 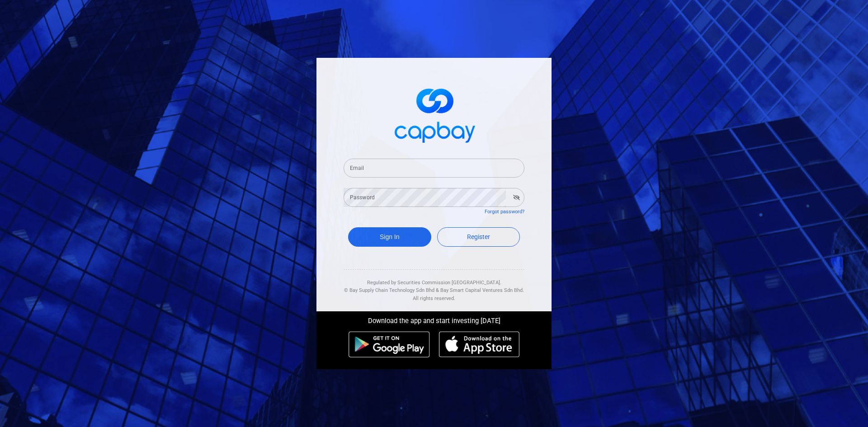 I want to click on a: Register, so click(x=479, y=237).